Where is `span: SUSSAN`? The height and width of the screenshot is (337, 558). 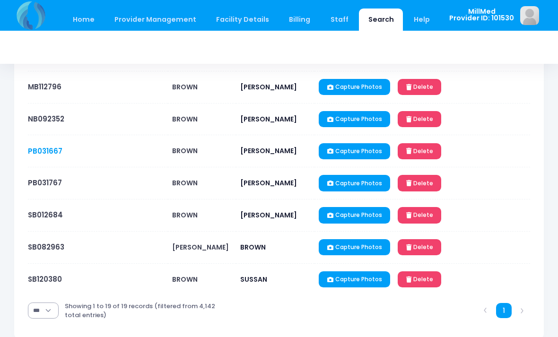
span: SUSSAN is located at coordinates (253, 279).